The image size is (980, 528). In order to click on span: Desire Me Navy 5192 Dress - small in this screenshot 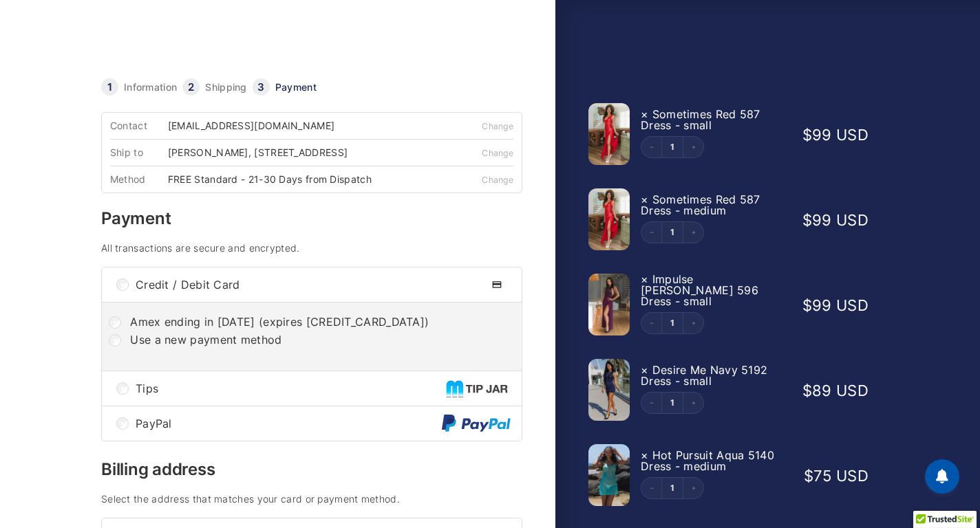, I will do `click(704, 375)`.